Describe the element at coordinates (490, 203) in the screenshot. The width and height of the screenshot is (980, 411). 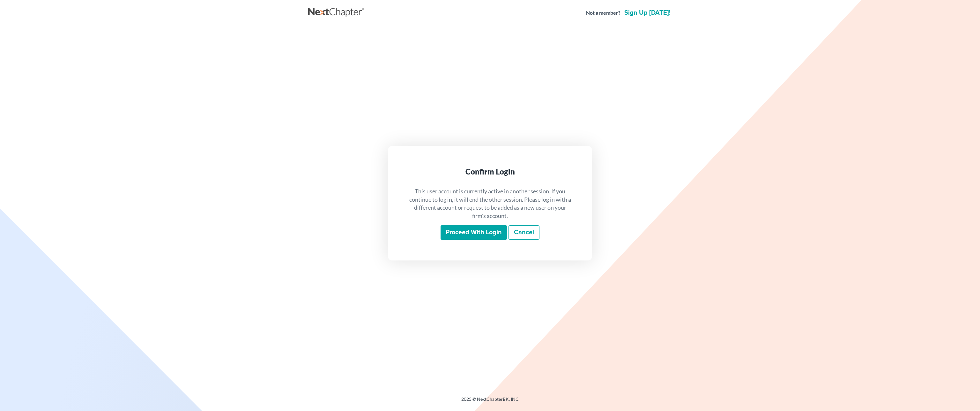
I see `p: This user account is currently active in another session. If you continue to log in, it will end ...` at that location.